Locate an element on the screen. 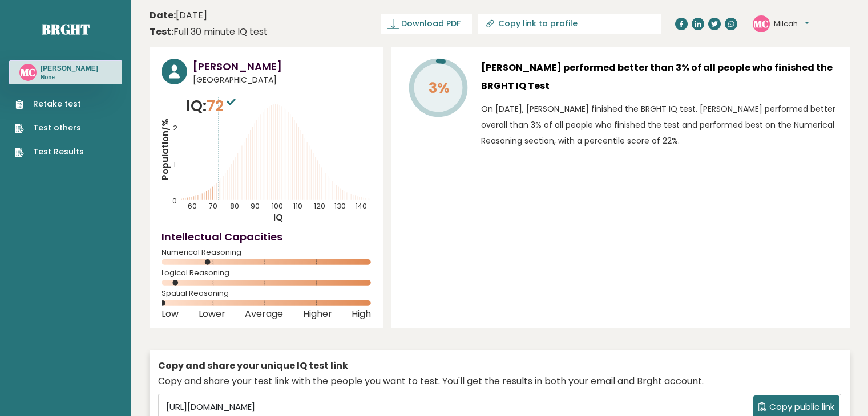 This screenshot has width=868, height=416. div: Copy and share your test link with the people you want to test. You'll get the results in both yo... is located at coordinates (499, 381).